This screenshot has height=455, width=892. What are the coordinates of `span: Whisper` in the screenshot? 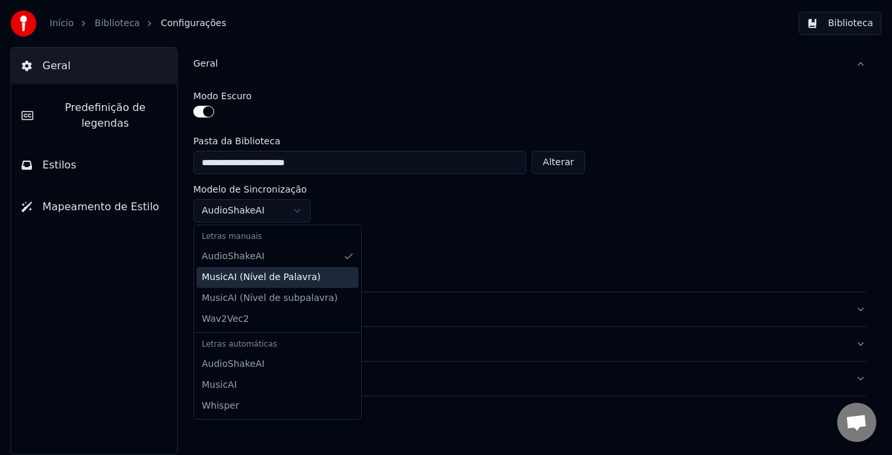 It's located at (220, 406).